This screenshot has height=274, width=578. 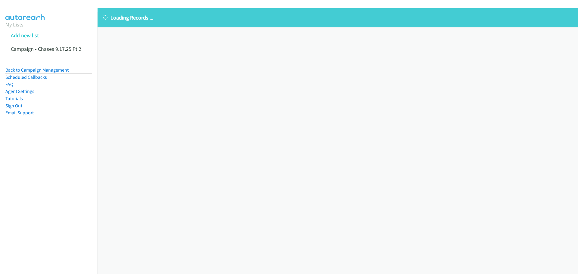 What do you see at coordinates (9, 84) in the screenshot?
I see `a: FAQ` at bounding box center [9, 84].